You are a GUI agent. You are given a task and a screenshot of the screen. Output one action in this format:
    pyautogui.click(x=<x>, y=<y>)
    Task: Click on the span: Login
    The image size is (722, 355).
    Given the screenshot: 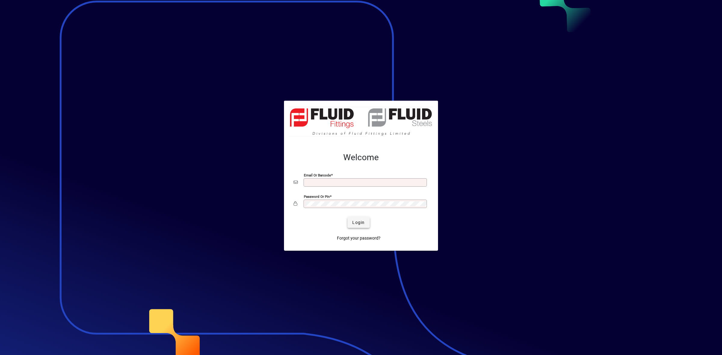 What is the action you would take?
    pyautogui.click(x=358, y=223)
    